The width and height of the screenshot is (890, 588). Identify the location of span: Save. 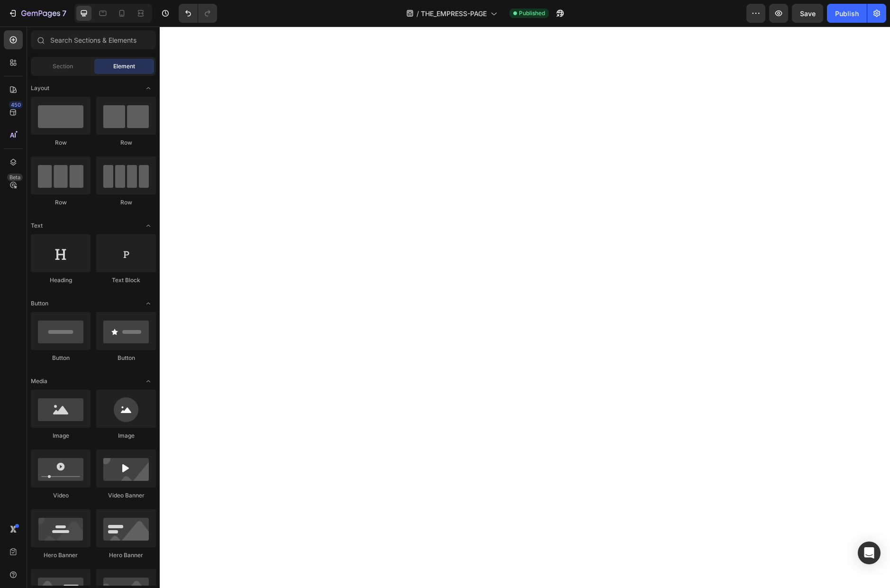
(808, 13).